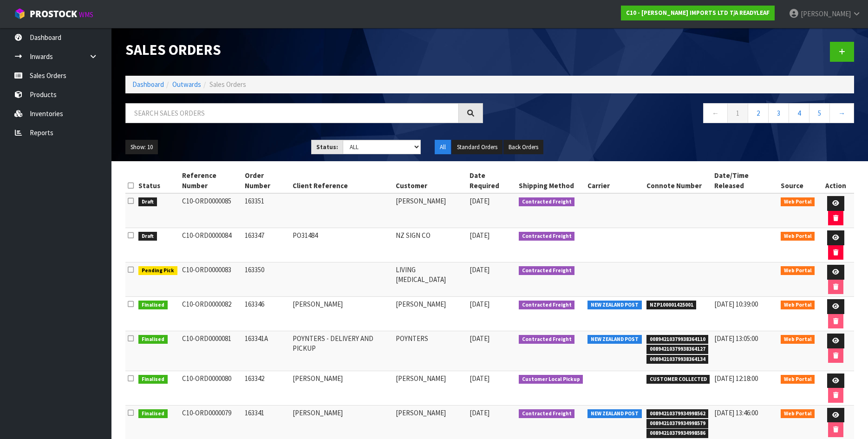 The image size is (868, 439). I want to click on button: Back Orders, so click(524, 147).